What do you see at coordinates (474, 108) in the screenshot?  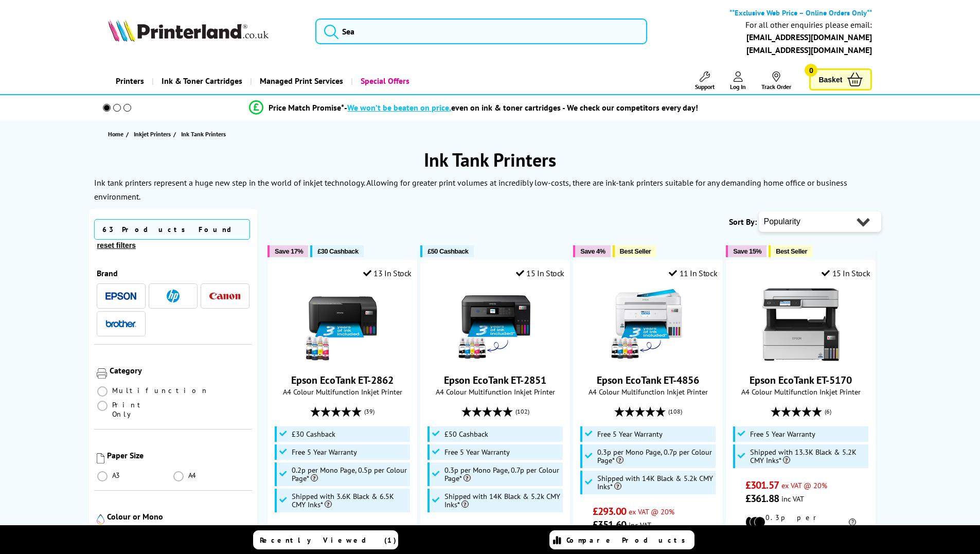 I see `li: modal_Promise` at bounding box center [474, 108].